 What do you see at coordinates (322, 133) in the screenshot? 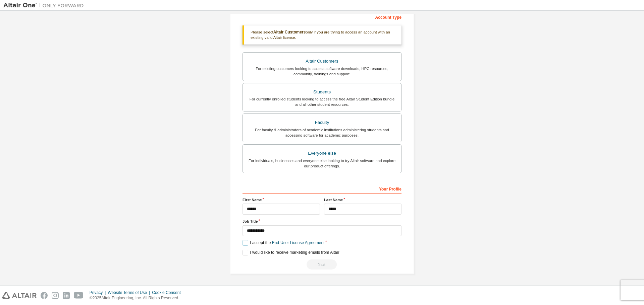
I see `div: For faculty & administrators of academic institutions administering students and accessing softwa...` at bounding box center [322, 133].